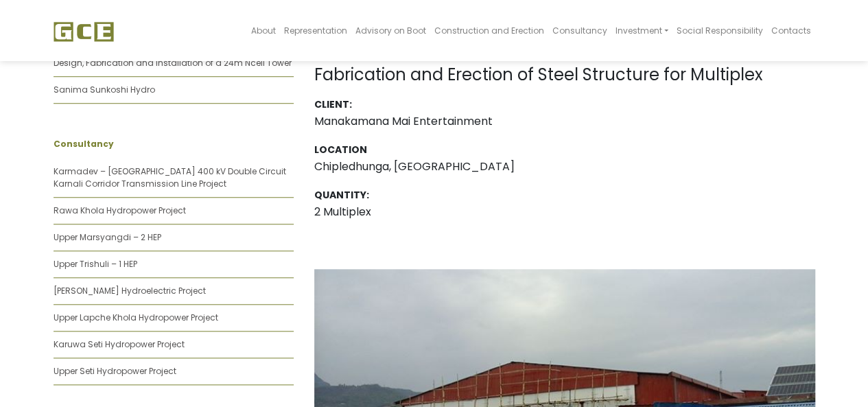 This screenshot has width=868, height=407. What do you see at coordinates (172, 62) in the screenshot?
I see `a: Design, Fabrication and Installation of a 24m Ncell Tower` at bounding box center [172, 62].